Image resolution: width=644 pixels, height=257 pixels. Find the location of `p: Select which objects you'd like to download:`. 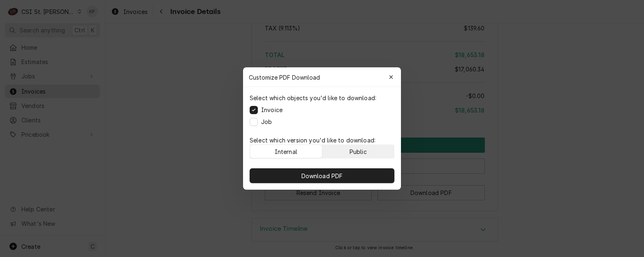

p: Select which objects you'd like to download: is located at coordinates (313, 98).